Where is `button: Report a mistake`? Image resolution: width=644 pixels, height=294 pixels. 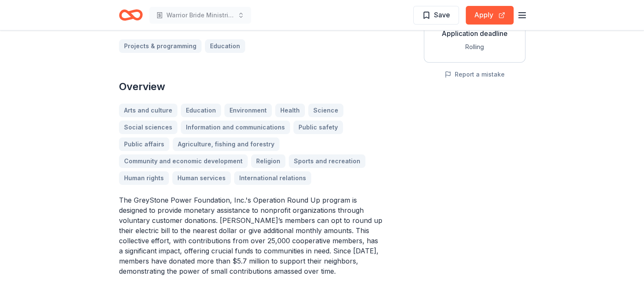
button: Report a mistake is located at coordinates (474, 74).